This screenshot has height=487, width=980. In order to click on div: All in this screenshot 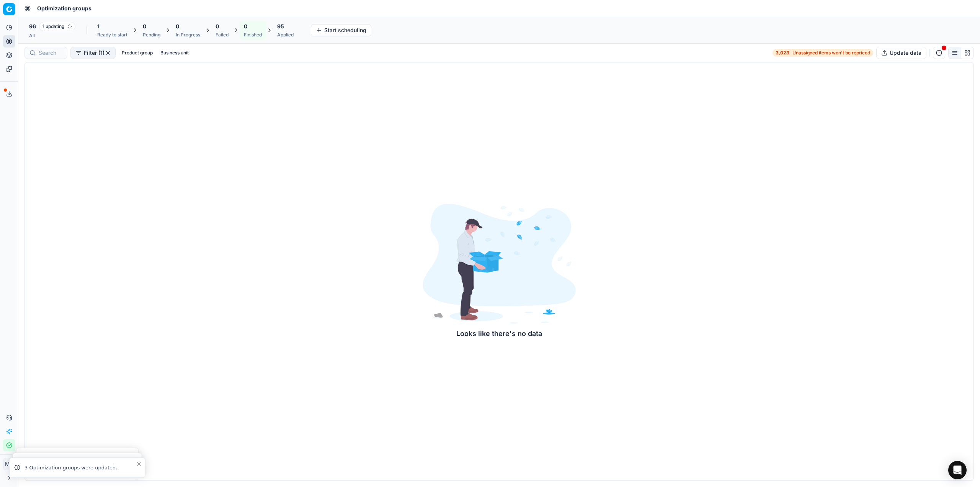, I will do `click(52, 36)`.